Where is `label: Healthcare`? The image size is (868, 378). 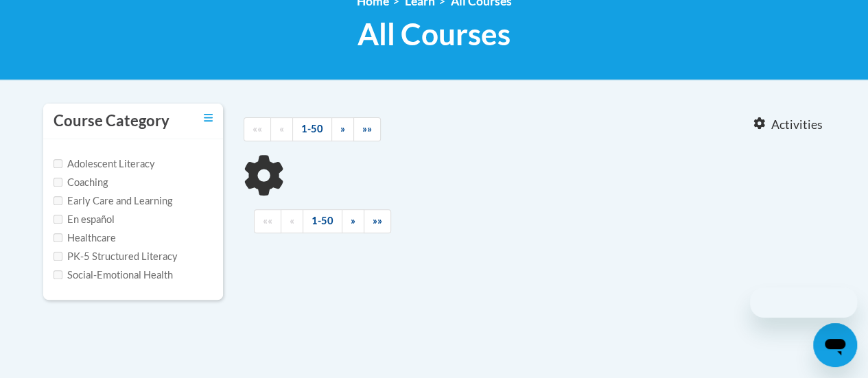
label: Healthcare is located at coordinates (84, 238).